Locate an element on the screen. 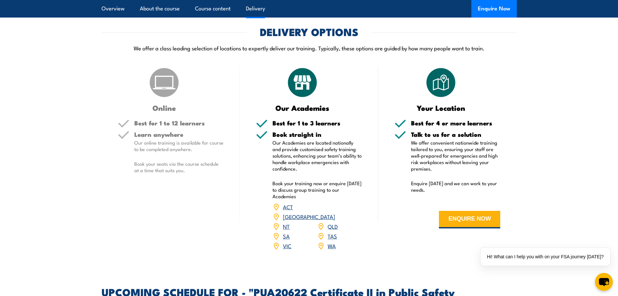 The width and height of the screenshot is (618, 296). h5: Learn anywhere is located at coordinates (179, 134).